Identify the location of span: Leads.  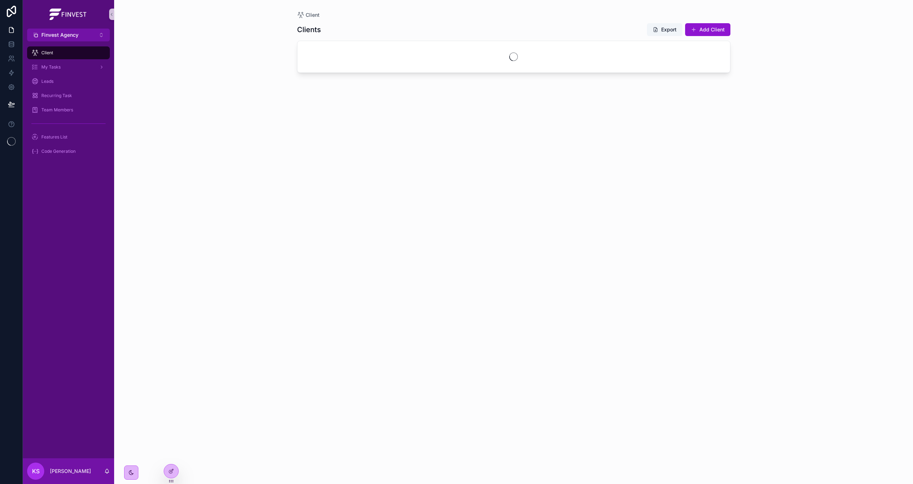
(47, 81).